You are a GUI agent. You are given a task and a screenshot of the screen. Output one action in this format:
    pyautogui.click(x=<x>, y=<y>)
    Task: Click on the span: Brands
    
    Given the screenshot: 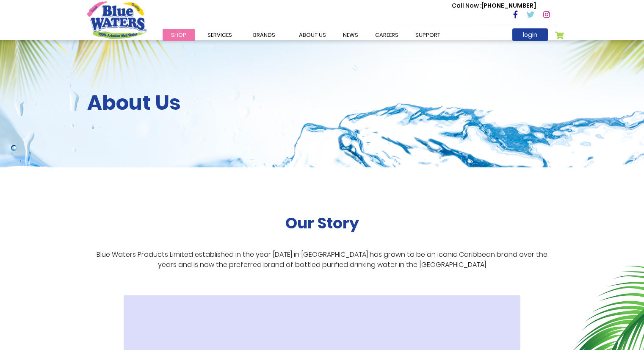 What is the action you would take?
    pyautogui.click(x=264, y=35)
    